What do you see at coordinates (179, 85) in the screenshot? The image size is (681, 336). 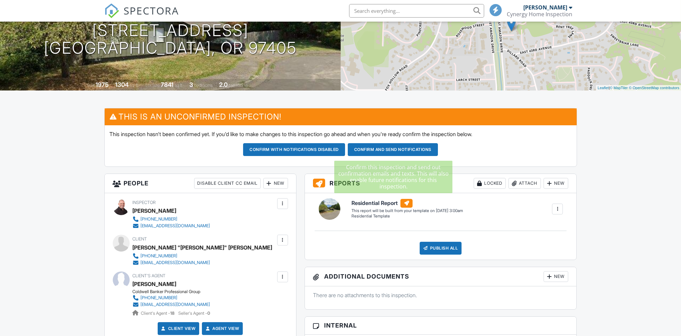 I see `span: sq.ft.` at bounding box center [179, 85].